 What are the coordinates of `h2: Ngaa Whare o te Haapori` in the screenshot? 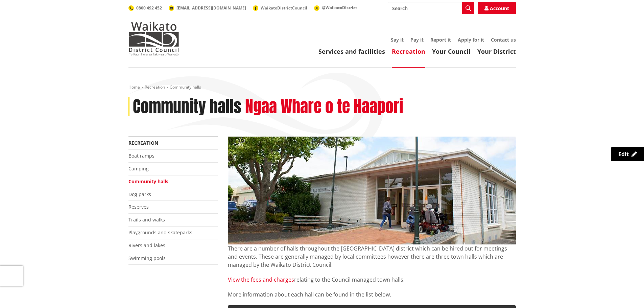 It's located at (324, 107).